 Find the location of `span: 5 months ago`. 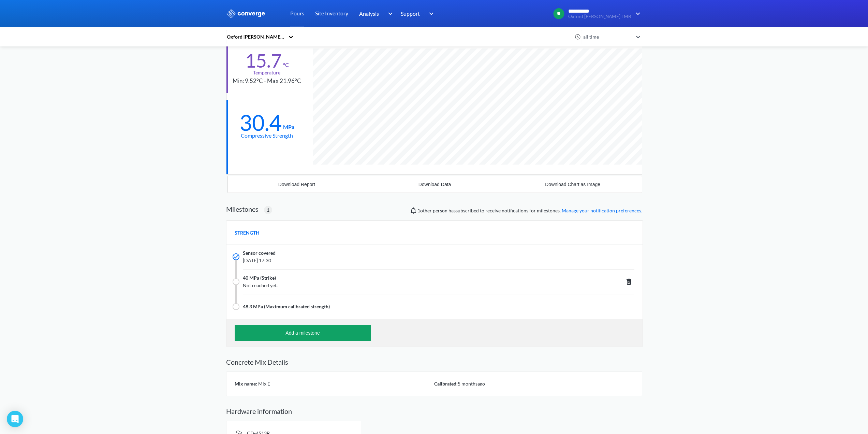

span: 5 months ago is located at coordinates (471, 383).